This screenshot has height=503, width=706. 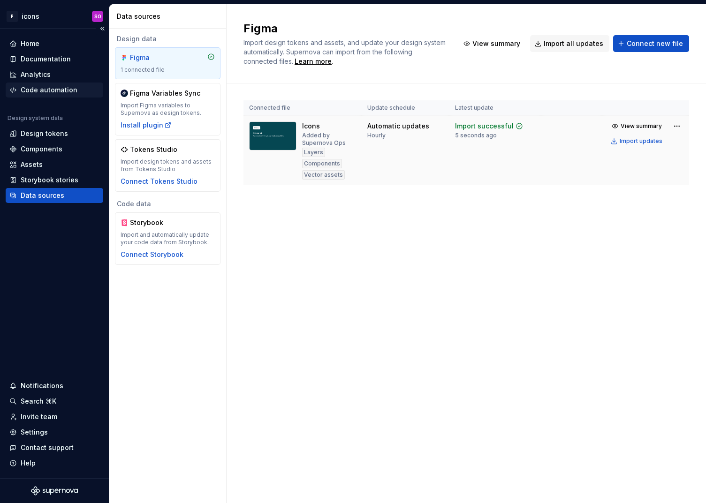 What do you see at coordinates (573, 44) in the screenshot?
I see `span: Import all updates` at bounding box center [573, 44].